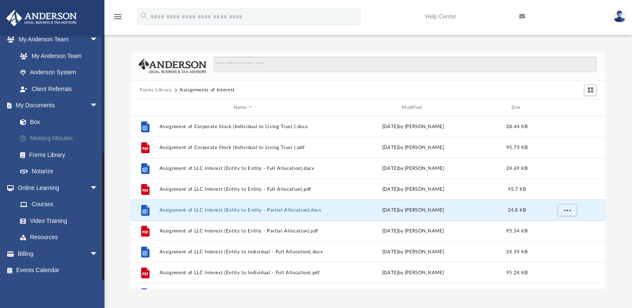  I want to click on button: Switch to Grid View, so click(590, 90).